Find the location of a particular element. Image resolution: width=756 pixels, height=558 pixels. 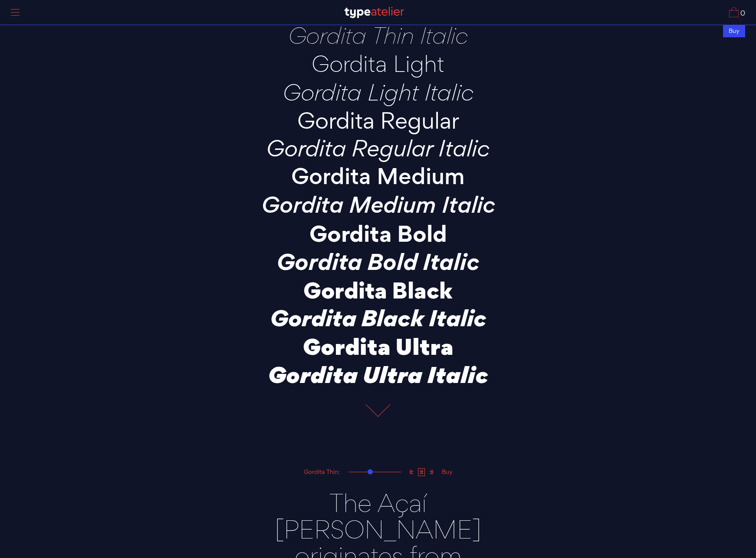

a: 0 is located at coordinates (736, 12).